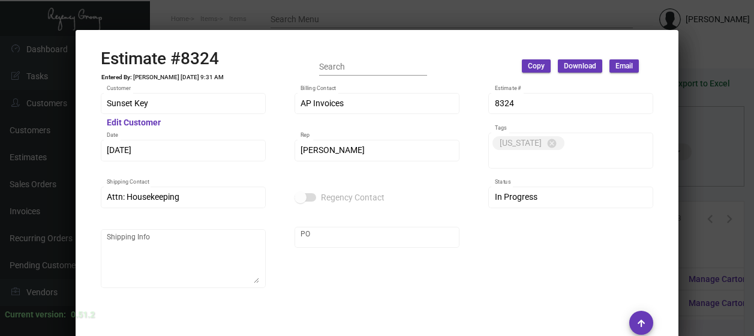 The image size is (754, 336). What do you see at coordinates (580, 66) in the screenshot?
I see `span: Download` at bounding box center [580, 66].